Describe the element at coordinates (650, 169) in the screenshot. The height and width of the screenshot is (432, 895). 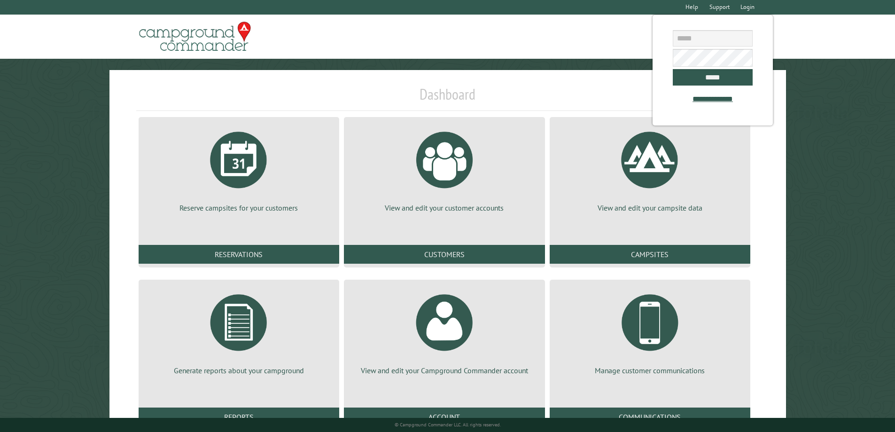
I see `a: View and edit your campsite data` at that location.